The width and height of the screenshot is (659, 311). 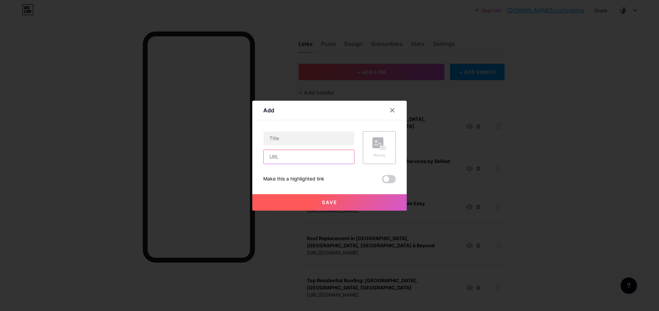 I want to click on div: Make this a highlighted link, so click(x=294, y=179).